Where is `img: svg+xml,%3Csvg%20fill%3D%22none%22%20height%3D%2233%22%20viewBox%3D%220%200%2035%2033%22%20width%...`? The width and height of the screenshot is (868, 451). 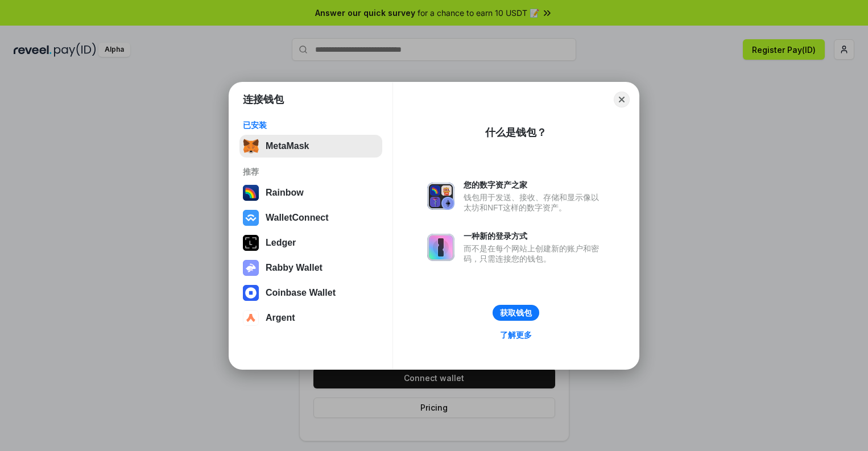 img: svg+xml,%3Csvg%20fill%3D%22none%22%20height%3D%2233%22%20viewBox%3D%220%200%2035%2033%22%20width%... is located at coordinates (251, 146).